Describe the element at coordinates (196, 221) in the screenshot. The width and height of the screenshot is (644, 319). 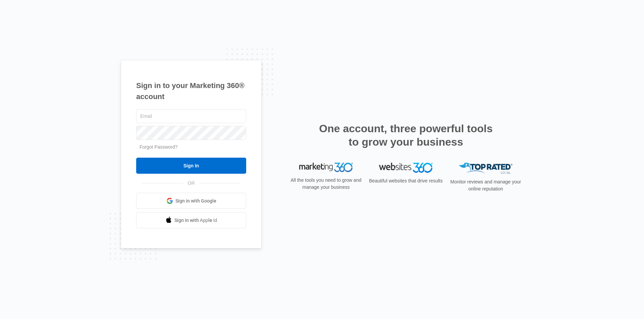
I see `span: Sign in with Apple Id` at that location.